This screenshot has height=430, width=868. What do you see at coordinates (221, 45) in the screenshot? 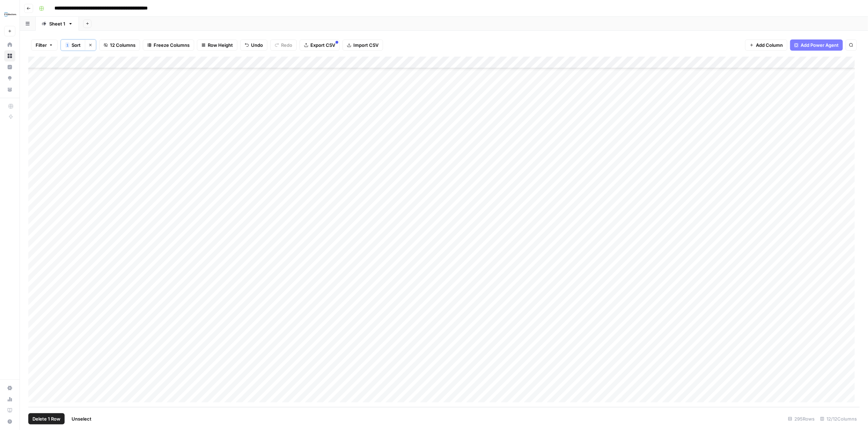
I see `span: Row Height` at bounding box center [221, 45].